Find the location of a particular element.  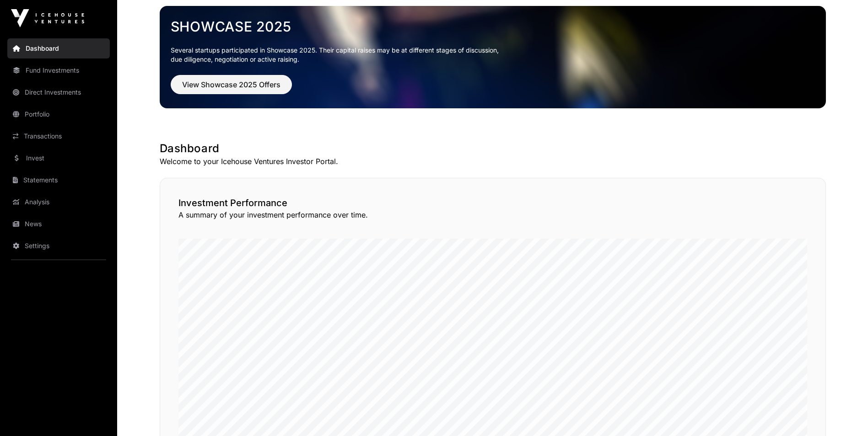

a: Transactions is located at coordinates (59, 136).